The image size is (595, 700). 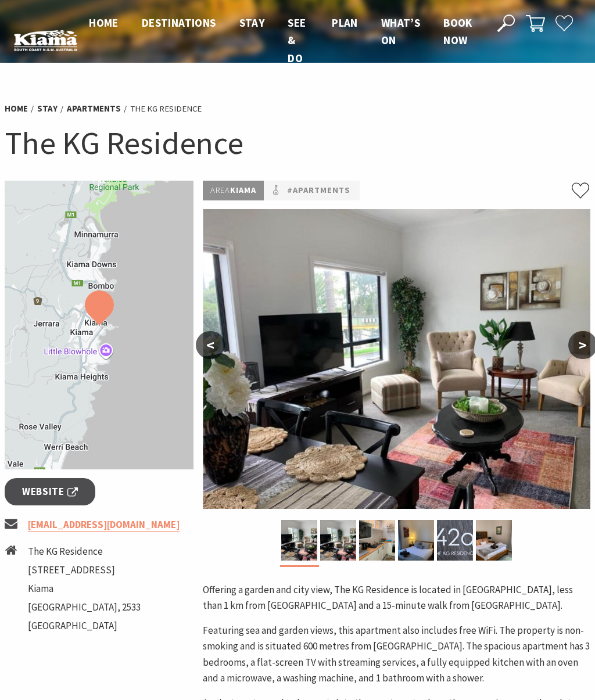 I want to click on span: See & Do, so click(x=297, y=40).